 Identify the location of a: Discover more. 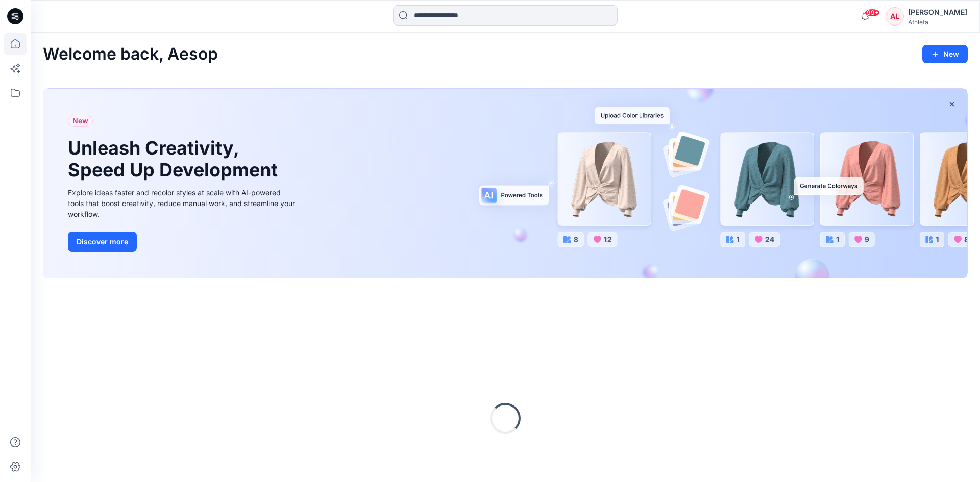
(183, 242).